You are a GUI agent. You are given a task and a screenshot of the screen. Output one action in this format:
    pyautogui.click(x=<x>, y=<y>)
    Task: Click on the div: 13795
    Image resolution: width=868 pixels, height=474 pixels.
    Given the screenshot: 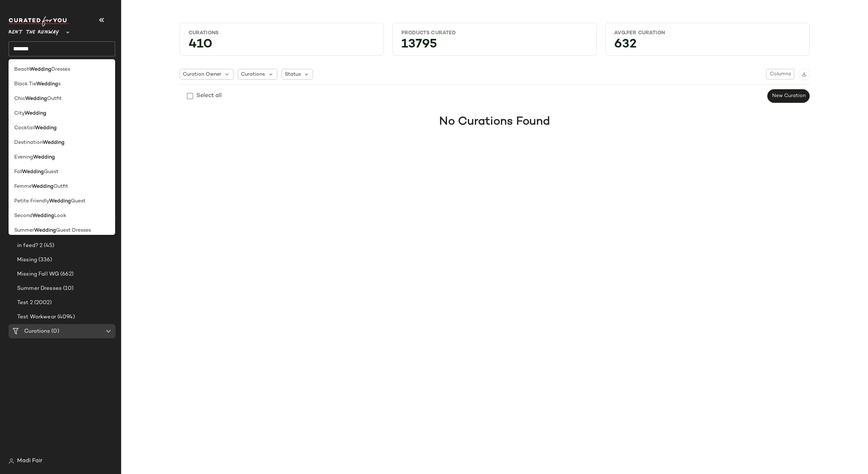 What is the action you would take?
    pyautogui.click(x=494, y=46)
    